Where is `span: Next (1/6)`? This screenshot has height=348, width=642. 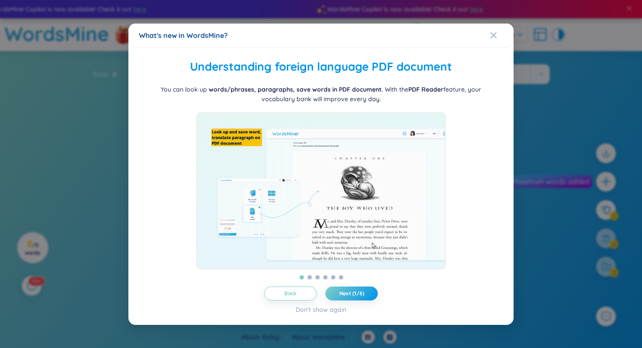
span: Next (1/6) is located at coordinates (351, 293).